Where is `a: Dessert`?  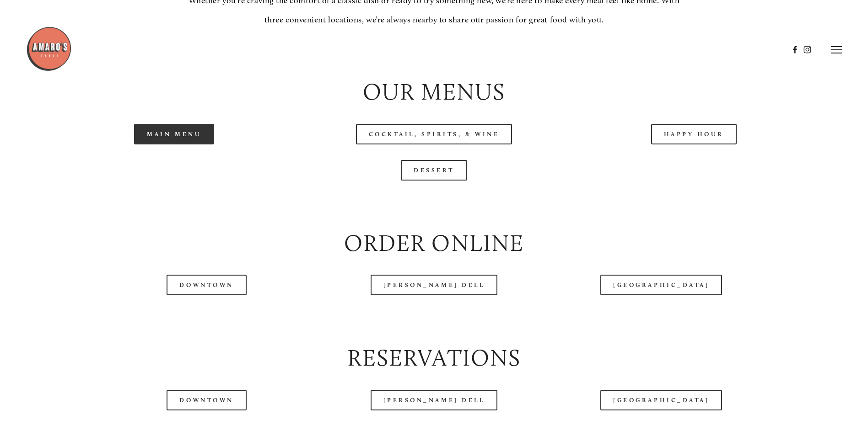 a: Dessert is located at coordinates (434, 170).